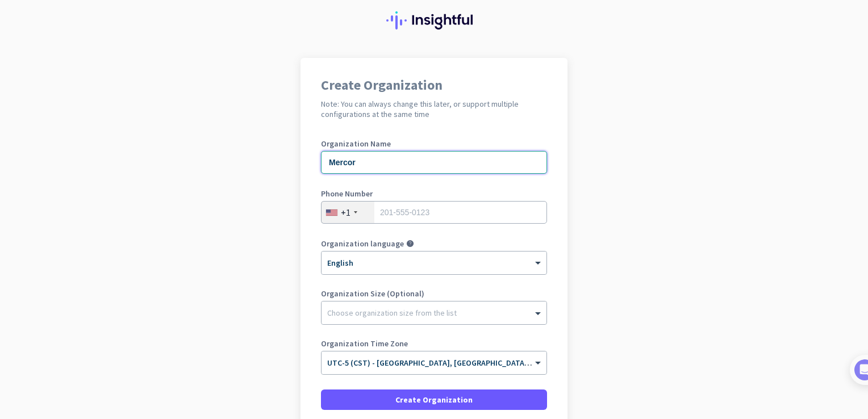  Describe the element at coordinates (434, 21) in the screenshot. I see `img: Insightful` at that location.